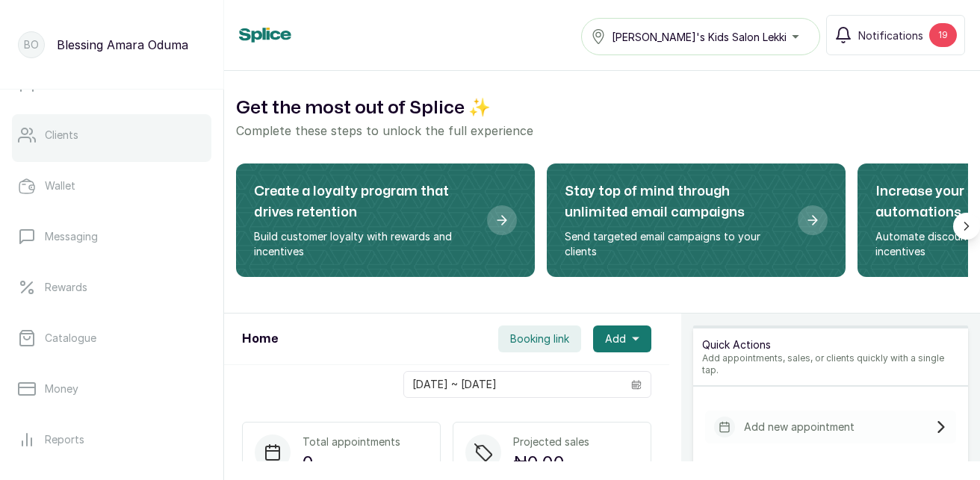 This screenshot has width=980, height=480. What do you see at coordinates (890, 35) in the screenshot?
I see `span: Notifications` at bounding box center [890, 35].